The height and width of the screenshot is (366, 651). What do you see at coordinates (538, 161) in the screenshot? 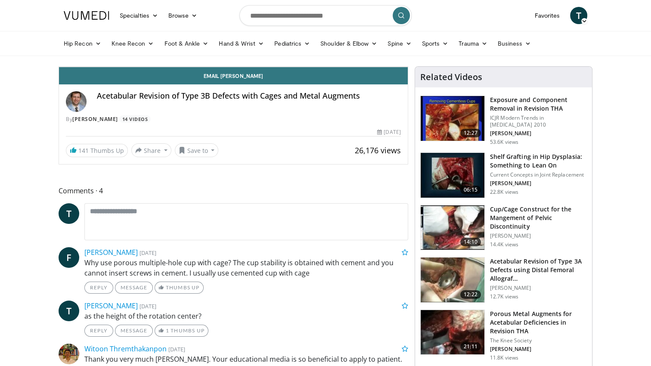
I see `h3: Shelf Grafting in Hip Dysplasia: Something to Lean On` at bounding box center [538, 161].